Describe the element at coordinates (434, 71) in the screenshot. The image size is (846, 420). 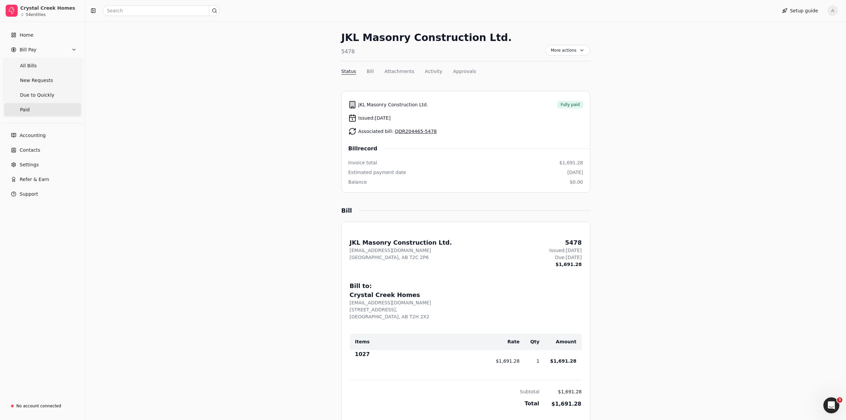
I see `button: Activity` at that location.